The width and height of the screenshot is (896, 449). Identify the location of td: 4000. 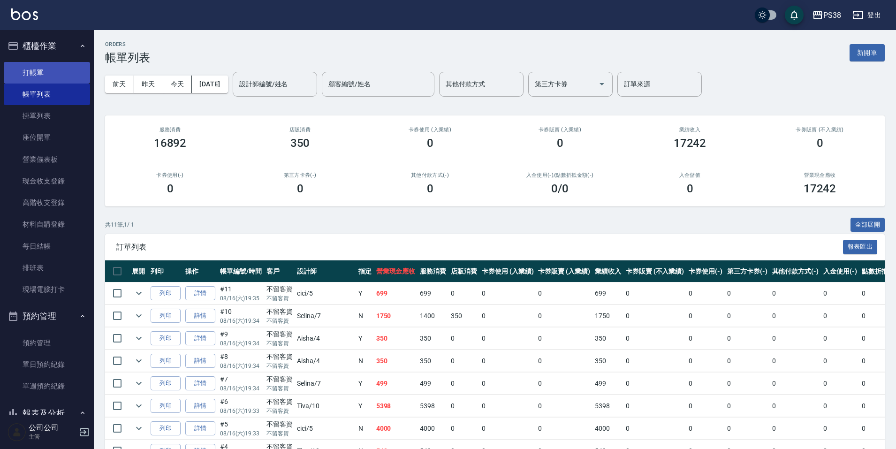
(608, 428).